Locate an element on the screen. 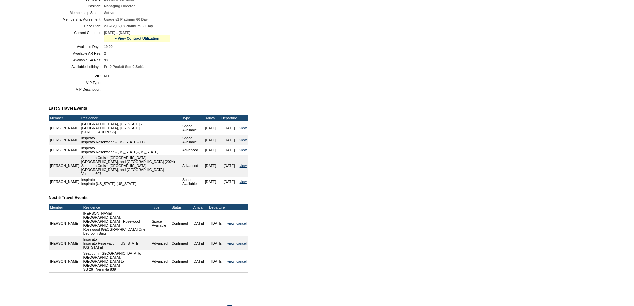 This screenshot has width=634, height=306. td: VIP Description: is located at coordinates (76, 89).